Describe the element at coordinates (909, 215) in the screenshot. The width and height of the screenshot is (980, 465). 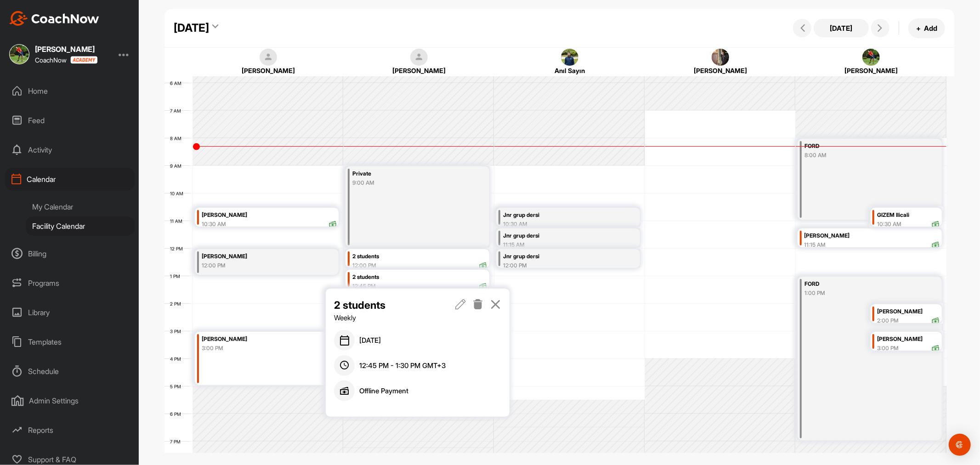
I see `div: GIZEM Ilicali` at that location.